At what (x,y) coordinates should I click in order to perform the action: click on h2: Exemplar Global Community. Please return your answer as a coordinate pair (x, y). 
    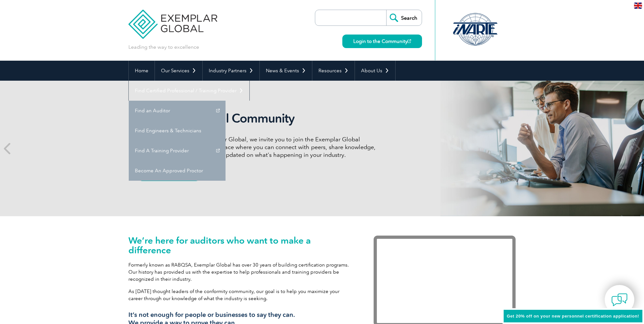
    Looking at the image, I should click on (260, 119).